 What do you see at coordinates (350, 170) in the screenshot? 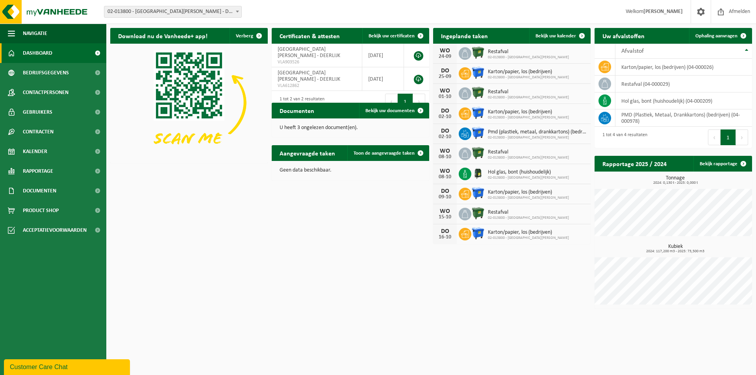
I see `p: Geen data beschikbaar.` at bounding box center [350, 170].